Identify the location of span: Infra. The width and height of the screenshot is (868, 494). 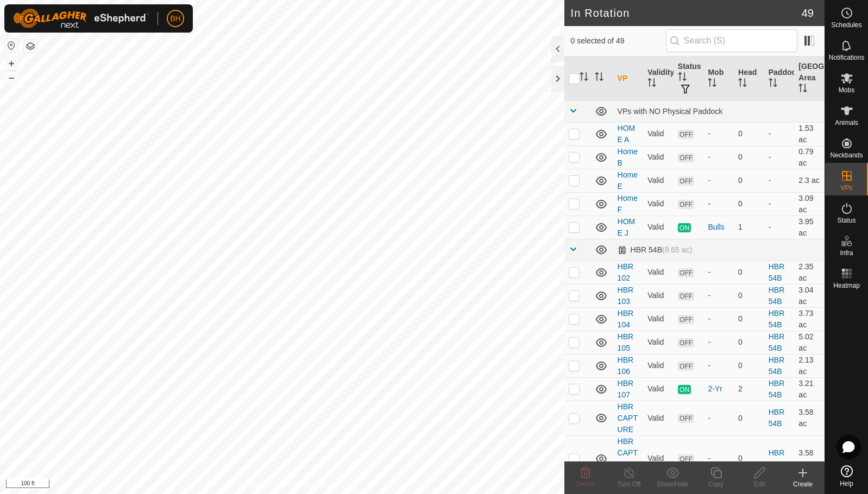
(846, 253).